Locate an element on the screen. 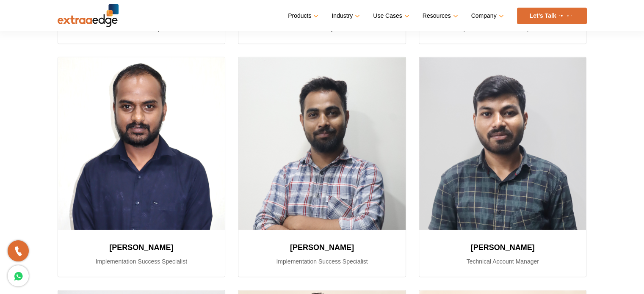  a: Industry is located at coordinates (344, 16).